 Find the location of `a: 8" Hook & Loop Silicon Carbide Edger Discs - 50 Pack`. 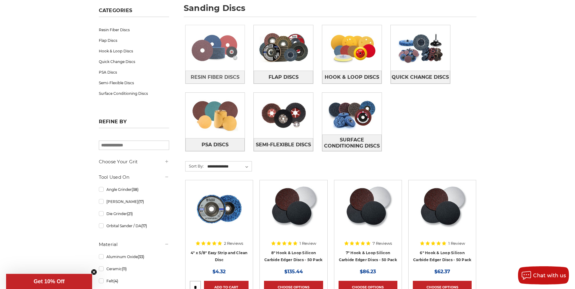

a: 8" Hook & Loop Silicon Carbide Edger Discs - 50 Pack is located at coordinates (294, 257).